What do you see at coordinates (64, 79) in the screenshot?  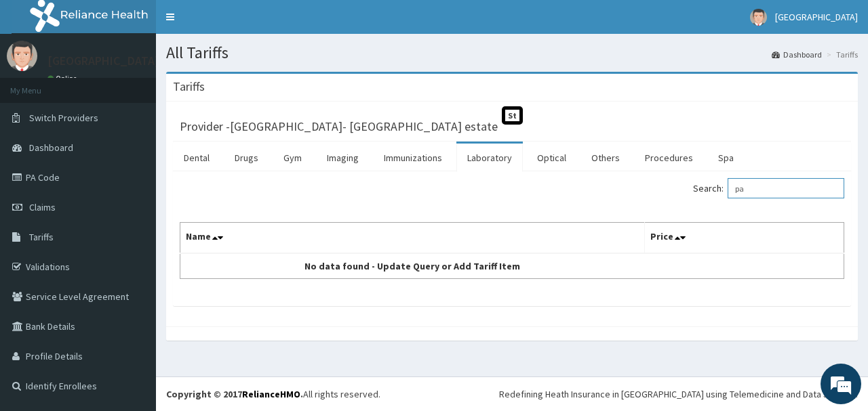 I see `a: Online` at bounding box center [64, 79].